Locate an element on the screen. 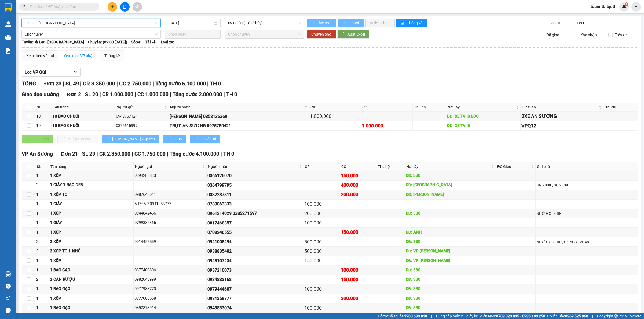  span: SL 29 is located at coordinates (88, 154).